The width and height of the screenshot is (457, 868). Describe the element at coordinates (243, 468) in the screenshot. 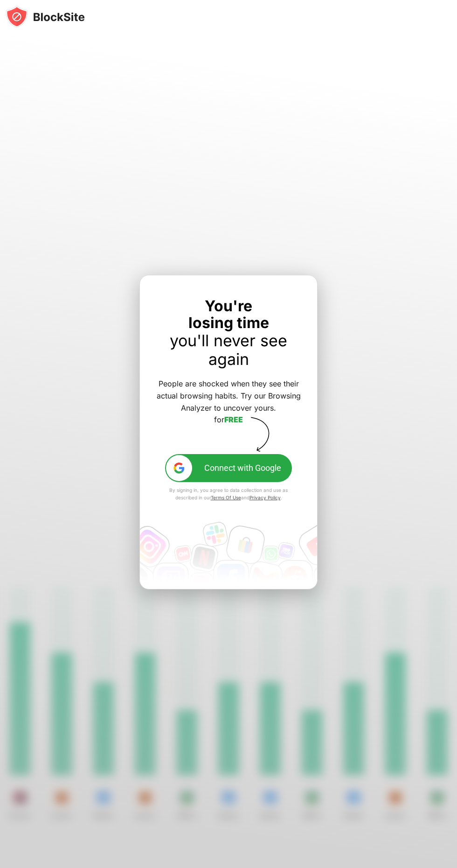

I see `div: Connect with Google` at that location.